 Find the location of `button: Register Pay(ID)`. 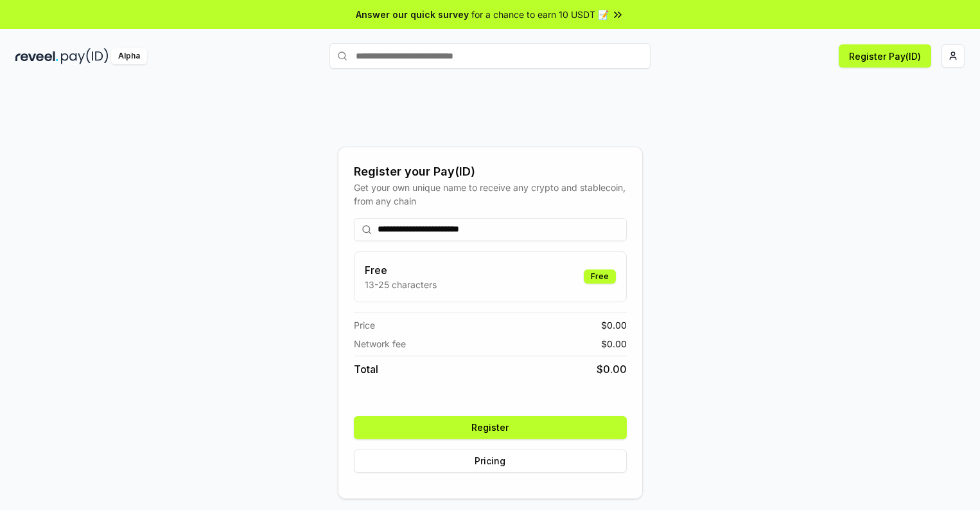

button: Register Pay(ID) is located at coordinates (885, 56).